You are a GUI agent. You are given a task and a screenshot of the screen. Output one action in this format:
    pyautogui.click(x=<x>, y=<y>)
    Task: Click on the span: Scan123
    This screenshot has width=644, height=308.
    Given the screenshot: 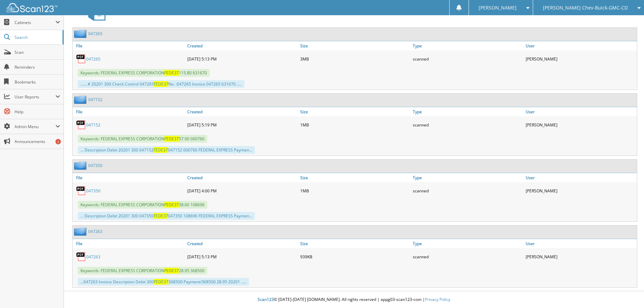 What is the action you would take?
    pyautogui.click(x=266, y=300)
    